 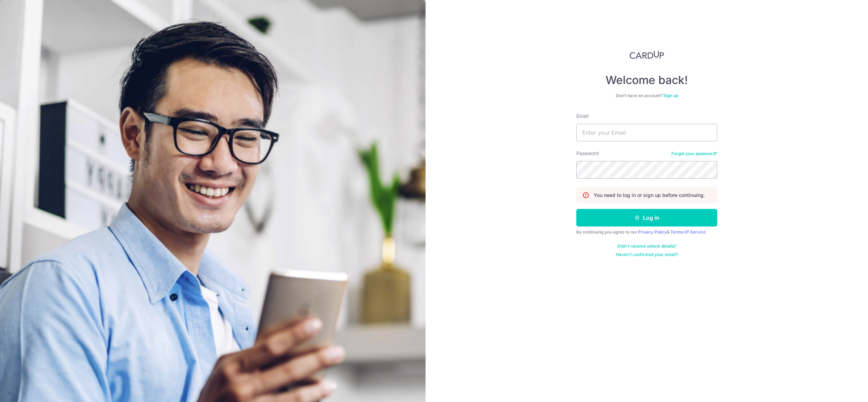 What do you see at coordinates (688, 232) in the screenshot?
I see `a: Terms Of Service` at bounding box center [688, 232].